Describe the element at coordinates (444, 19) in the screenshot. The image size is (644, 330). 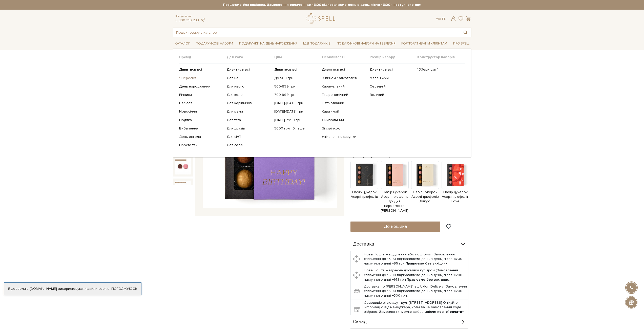
I see `a: En` at that location.